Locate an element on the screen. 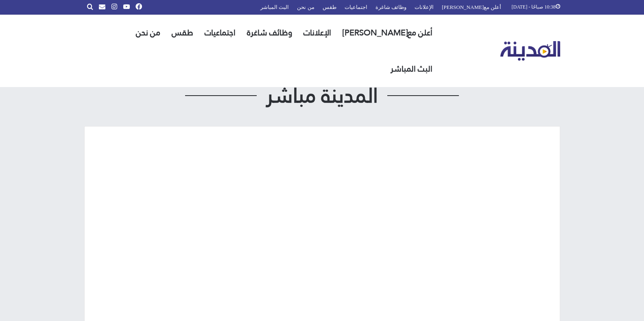 This screenshot has width=644, height=321. a: تلفزيون المدينة is located at coordinates (530, 51).